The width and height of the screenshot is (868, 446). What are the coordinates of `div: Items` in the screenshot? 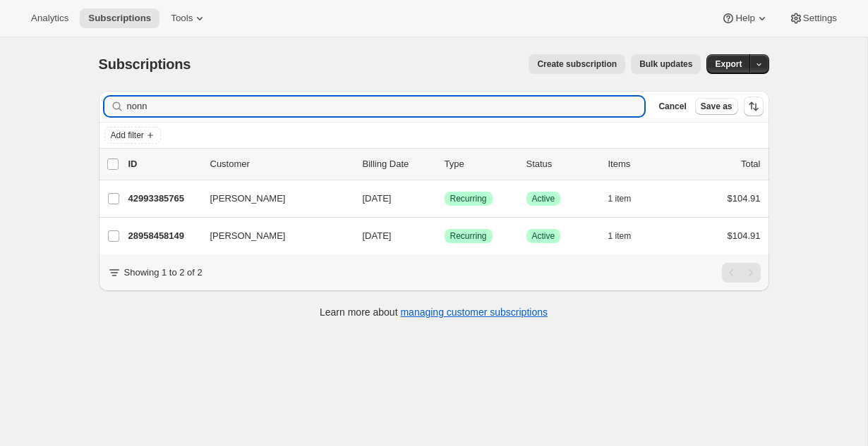 It's located at (643, 164).